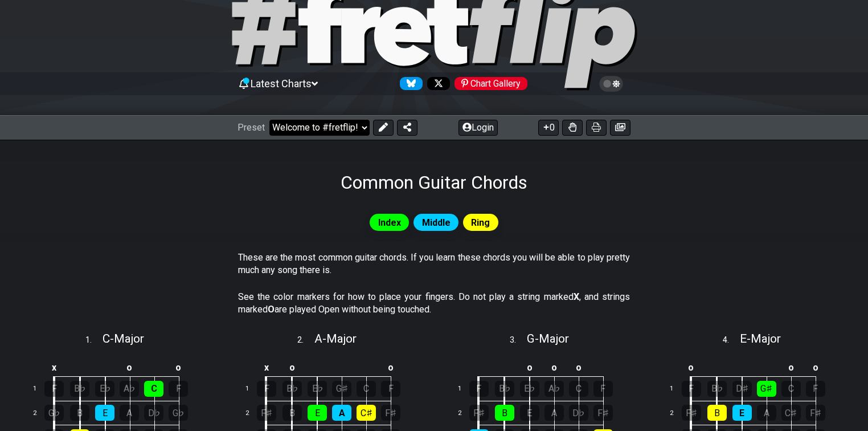  I want to click on a: #fretflip at Pinterest, so click(489, 83).